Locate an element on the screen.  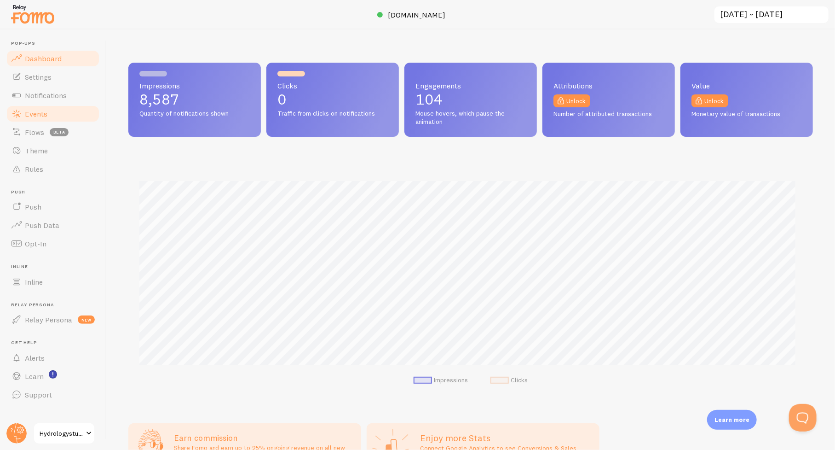
p: 8,587 is located at coordinates (195, 99).